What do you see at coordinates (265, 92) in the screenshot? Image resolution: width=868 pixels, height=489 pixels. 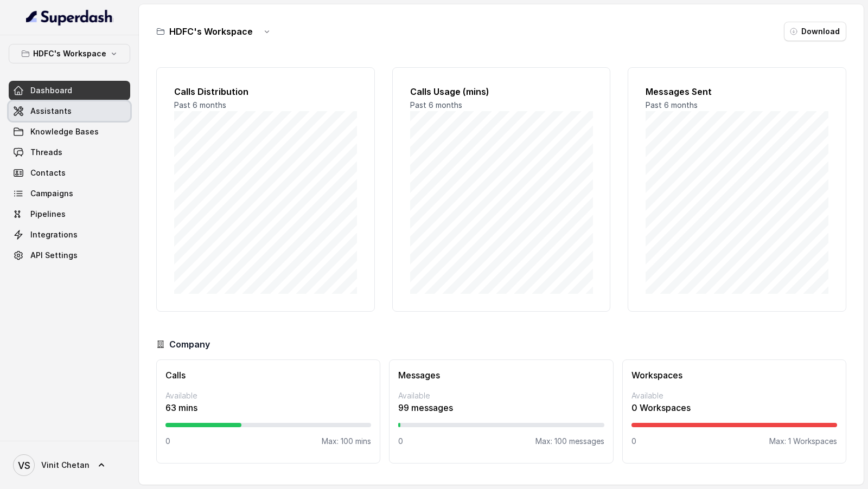 I see `h2: Calls Distribution` at bounding box center [265, 92].